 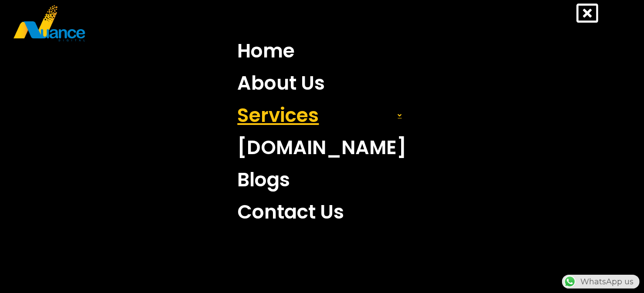 What do you see at coordinates (322, 51) in the screenshot?
I see `a: Home` at bounding box center [322, 51].